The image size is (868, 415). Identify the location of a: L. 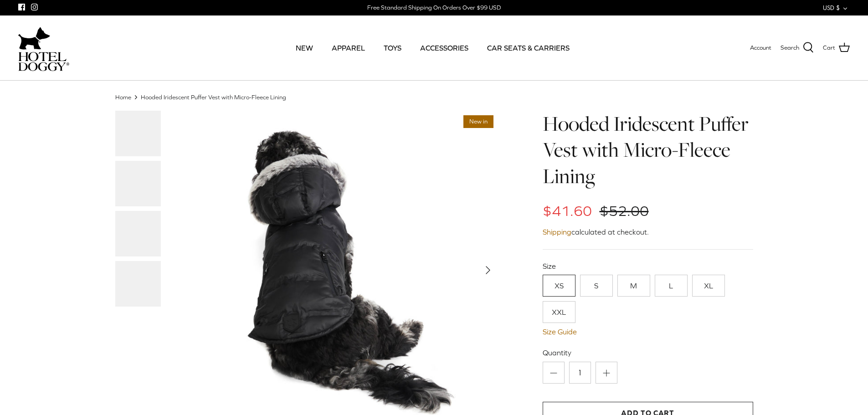
(671, 286).